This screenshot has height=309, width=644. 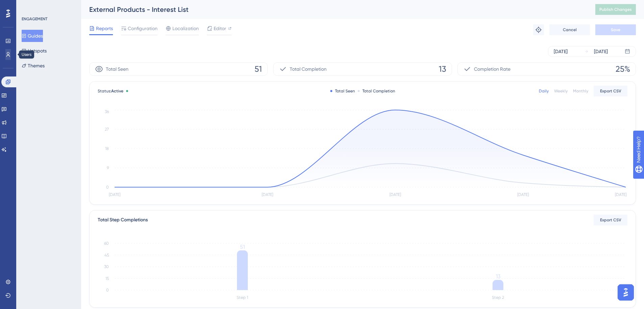 I want to click on div: Monthly, so click(x=581, y=91).